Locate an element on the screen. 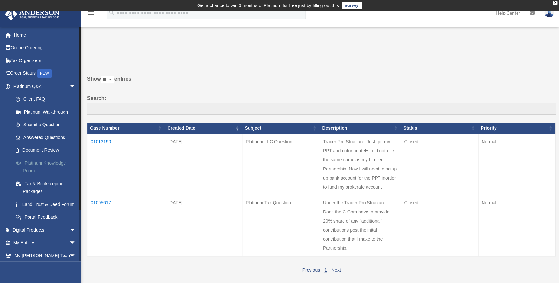  label: Search: is located at coordinates (321, 105).